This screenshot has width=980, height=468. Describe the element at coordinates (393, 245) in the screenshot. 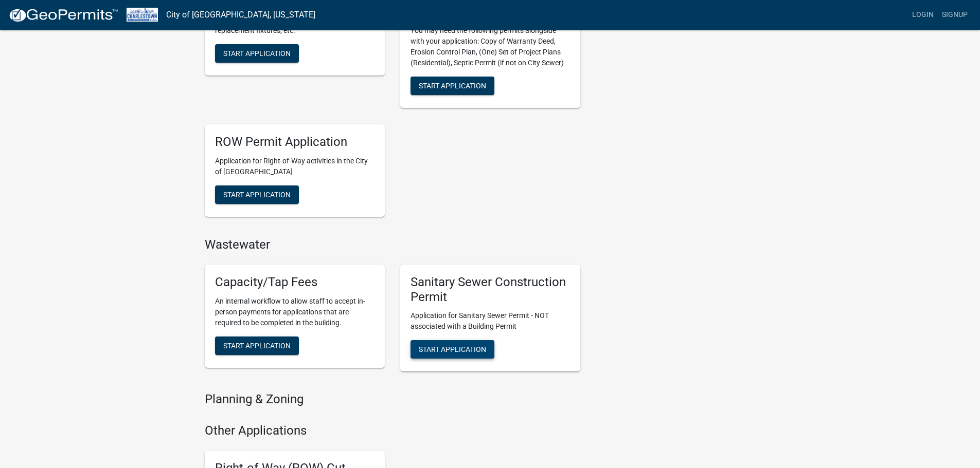

I see `h4: Wastewater` at that location.